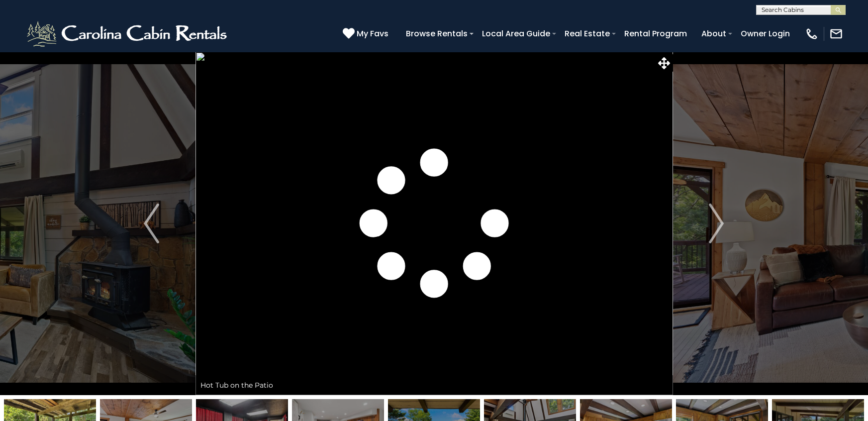 Image resolution: width=868 pixels, height=421 pixels. Describe the element at coordinates (765, 33) in the screenshot. I see `a: Owner Login` at that location.